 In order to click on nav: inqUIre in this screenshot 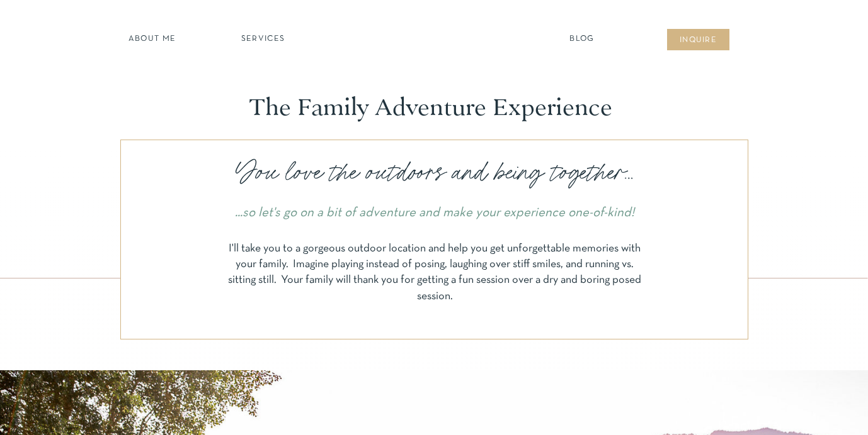, I will do `click(697, 41)`.